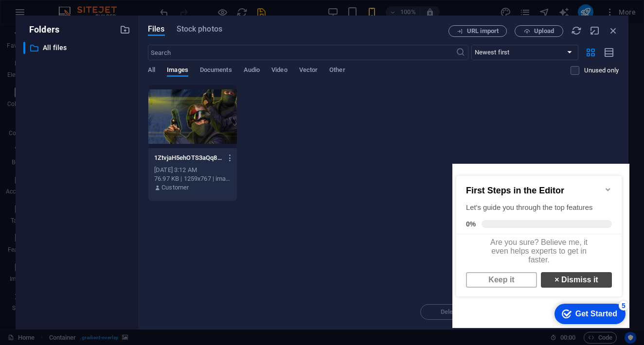  Describe the element at coordinates (200, 29) in the screenshot. I see `span: Stock photos` at that location.